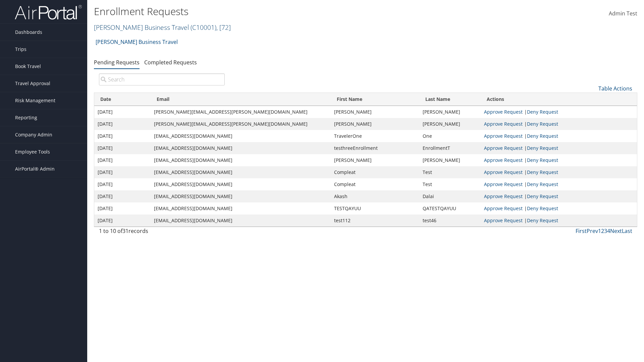 This screenshot has width=644, height=362. I want to click on span: , [ 72 ], so click(224, 27).